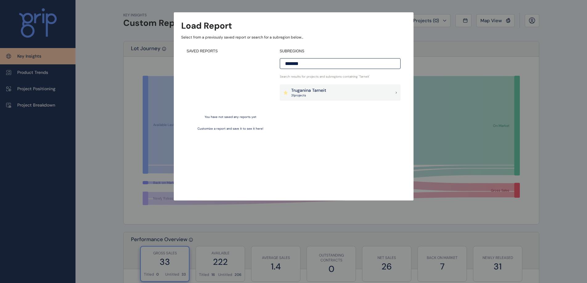 The height and width of the screenshot is (283, 587). Describe the element at coordinates (340, 77) in the screenshot. I see `p: Search results for projects and subregions containing ' Tarneit '` at that location.